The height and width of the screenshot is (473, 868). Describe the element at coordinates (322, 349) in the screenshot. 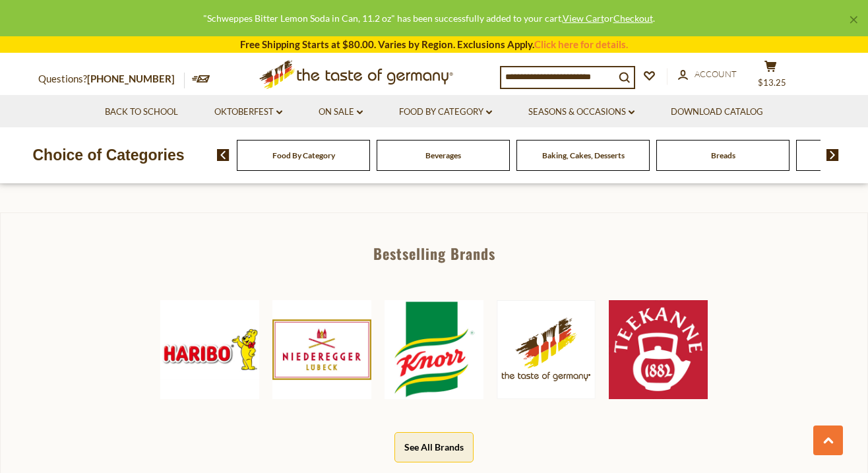

I see `img: Niederegger` at that location.